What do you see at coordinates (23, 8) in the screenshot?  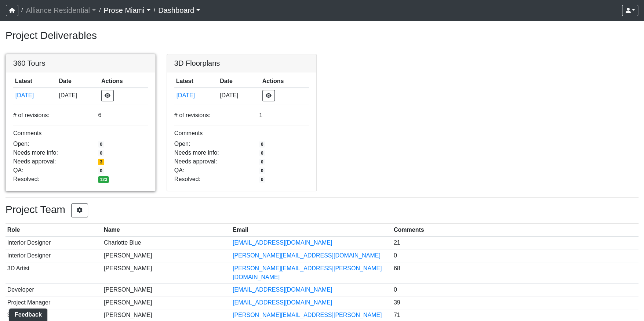 I see `button: Feedback` at bounding box center [23, 8].